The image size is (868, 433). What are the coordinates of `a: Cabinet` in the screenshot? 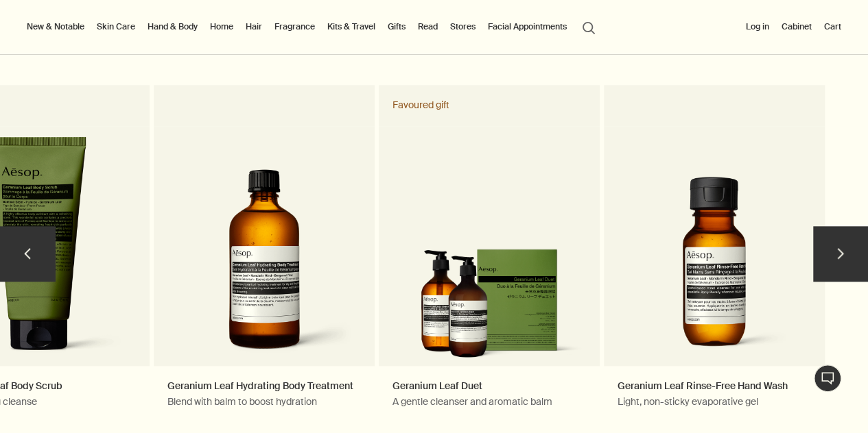 It's located at (797, 27).